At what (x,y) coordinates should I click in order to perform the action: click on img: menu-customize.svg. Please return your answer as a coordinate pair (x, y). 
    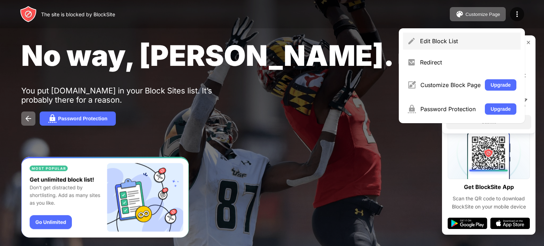
    Looking at the image, I should click on (412, 85).